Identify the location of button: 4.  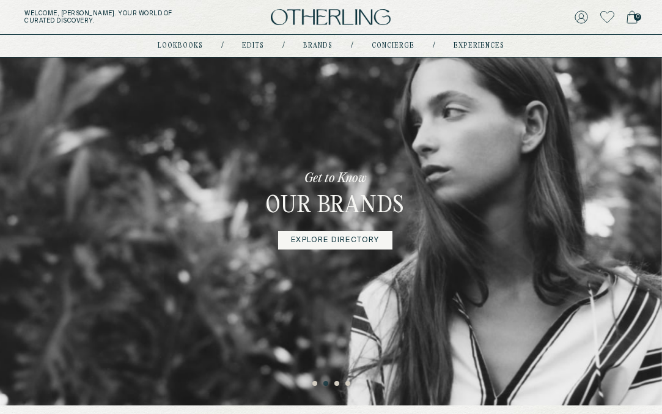
(349, 384).